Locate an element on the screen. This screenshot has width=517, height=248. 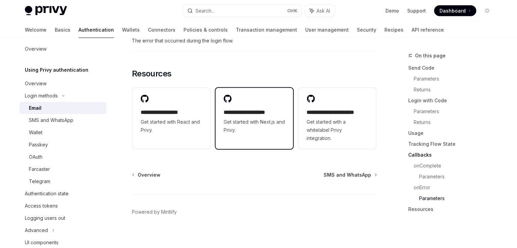
div: Advanced is located at coordinates (36, 231).